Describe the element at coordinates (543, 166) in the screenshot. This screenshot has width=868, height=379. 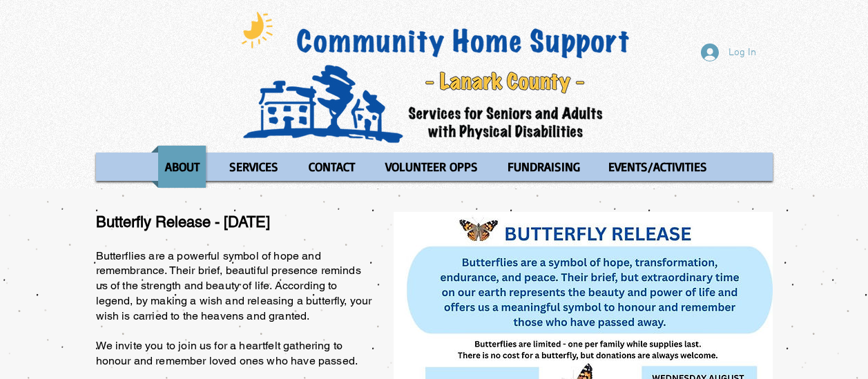
I see `a: FUNDRAISING` at that location.